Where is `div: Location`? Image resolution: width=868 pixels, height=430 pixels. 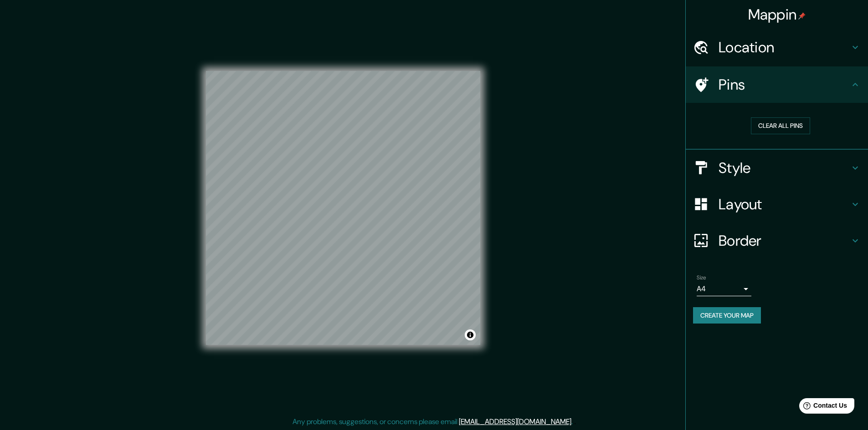 div: Location is located at coordinates (777, 47).